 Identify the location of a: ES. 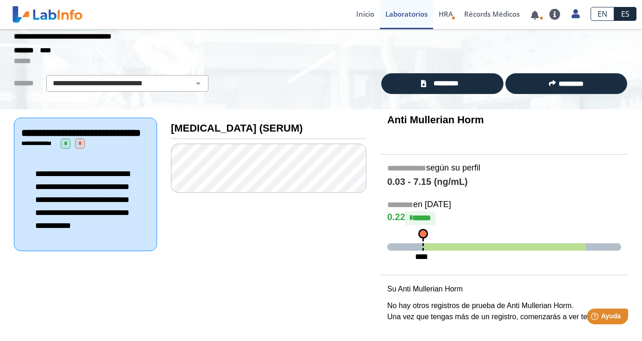
(625, 14).